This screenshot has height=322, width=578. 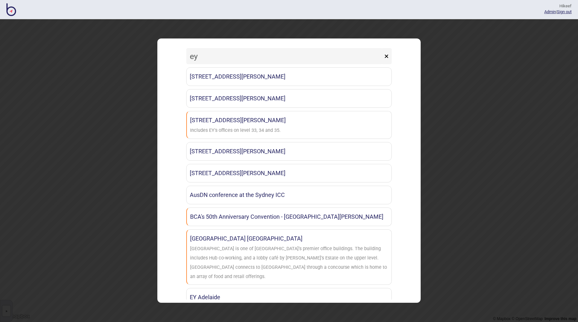 What do you see at coordinates (11, 10) in the screenshot?
I see `img: BindiMaps CMS` at bounding box center [11, 10].